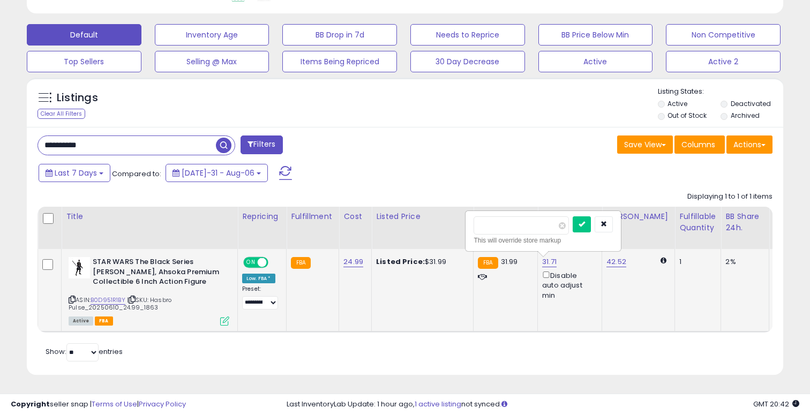 The width and height of the screenshot is (810, 415). I want to click on div: Fulfillment, so click(312, 216).